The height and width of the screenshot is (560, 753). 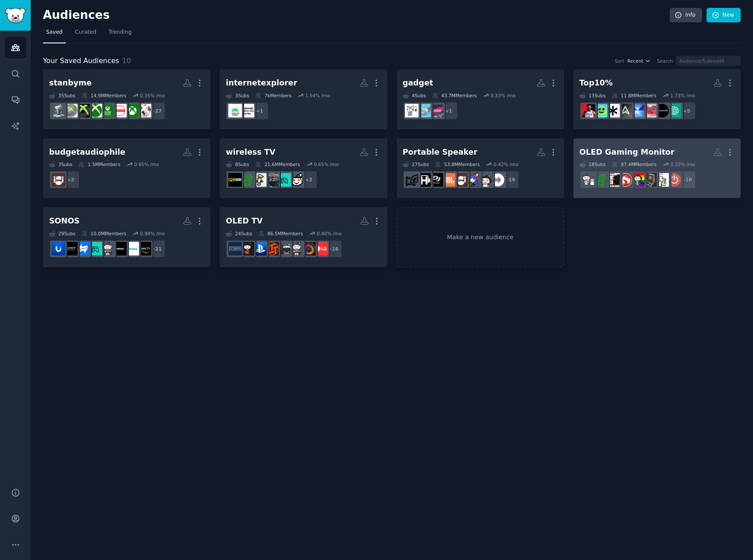 What do you see at coordinates (613, 110) in the screenshot?
I see `img: snowpeak` at bounding box center [613, 110].